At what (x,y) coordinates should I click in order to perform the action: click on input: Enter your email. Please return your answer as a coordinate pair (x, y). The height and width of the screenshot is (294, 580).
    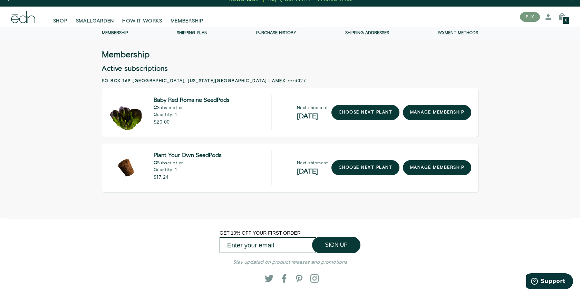
    Looking at the image, I should click on (268, 245).